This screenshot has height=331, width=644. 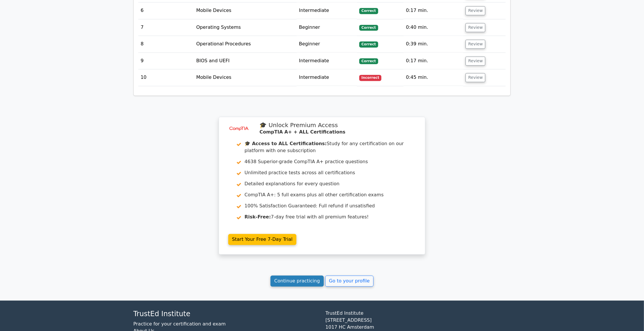 I want to click on td: BIOS and UEFI, so click(x=245, y=61).